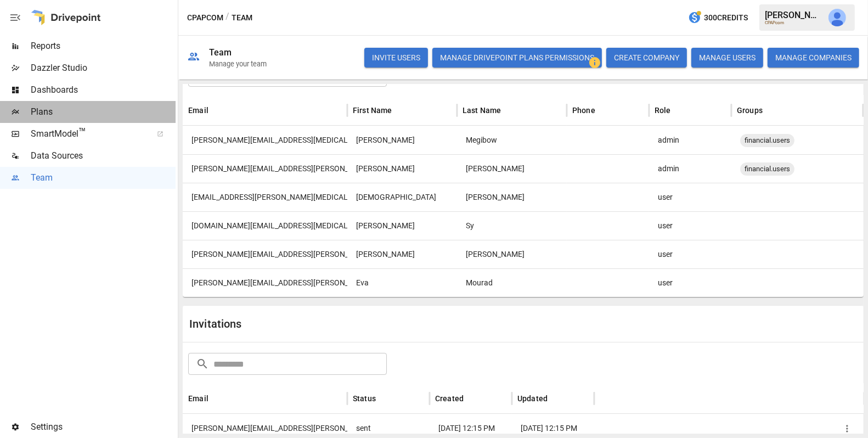  Describe the element at coordinates (364, 398) in the screenshot. I see `div: Status` at that location.